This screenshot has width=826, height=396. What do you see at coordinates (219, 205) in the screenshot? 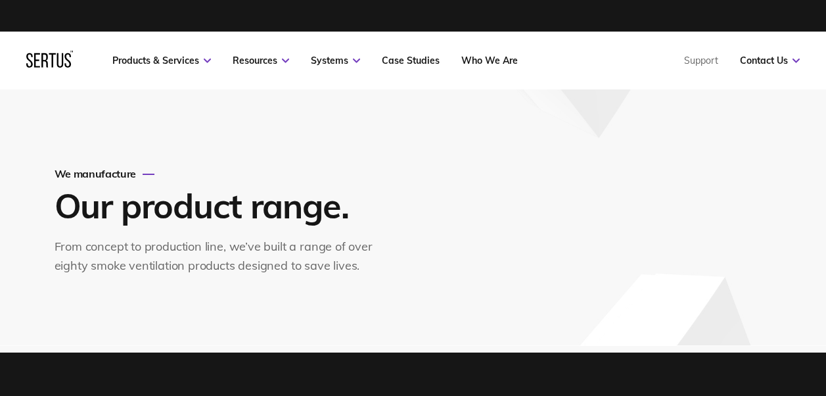
I see `h1: Our product range.` at bounding box center [219, 205].